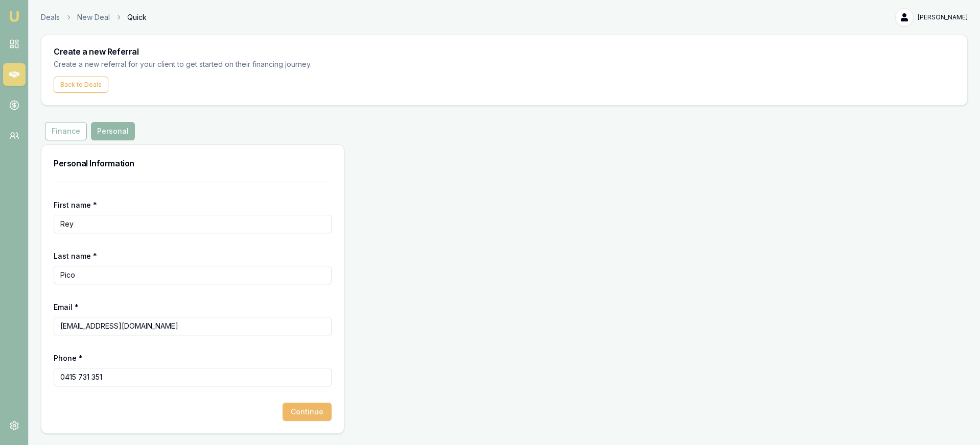  I want to click on nav: breadcrumb, so click(93, 17).